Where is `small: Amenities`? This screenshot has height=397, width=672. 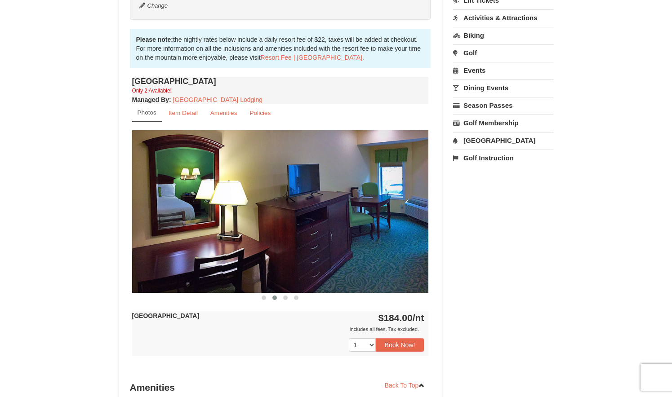 small: Amenities is located at coordinates (224, 113).